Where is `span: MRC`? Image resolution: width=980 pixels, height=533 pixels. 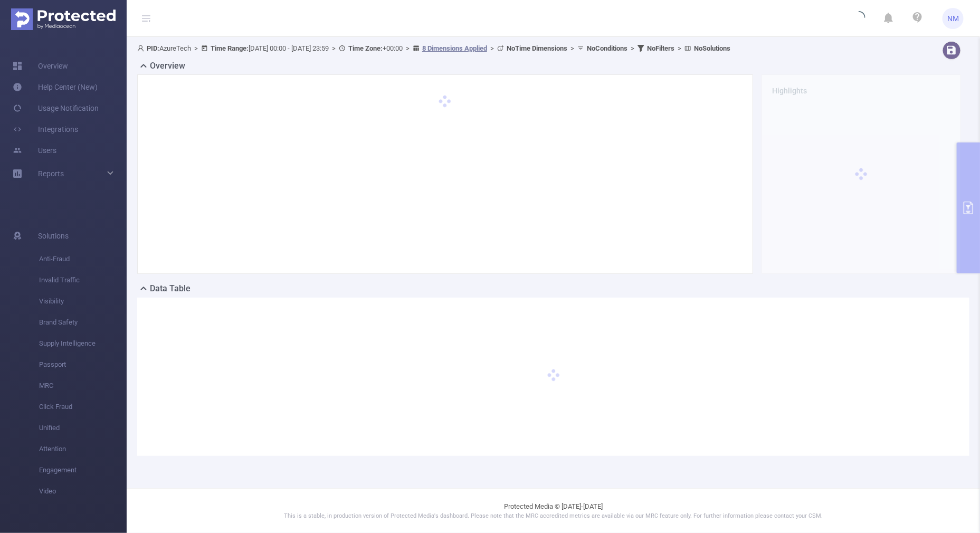
span: MRC is located at coordinates (83, 386).